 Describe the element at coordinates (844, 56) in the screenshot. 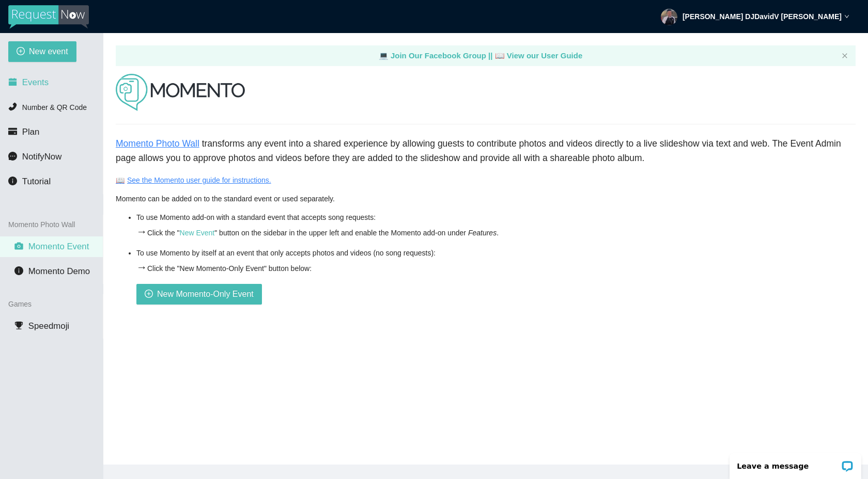

I see `button: close` at that location.